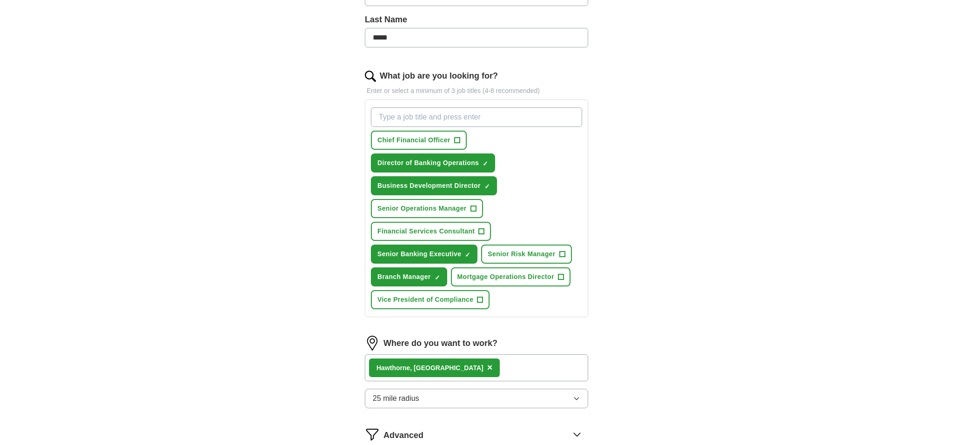 This screenshot has width=953, height=445. Describe the element at coordinates (409, 277) in the screenshot. I see `button: Branch Manager✓` at that location.